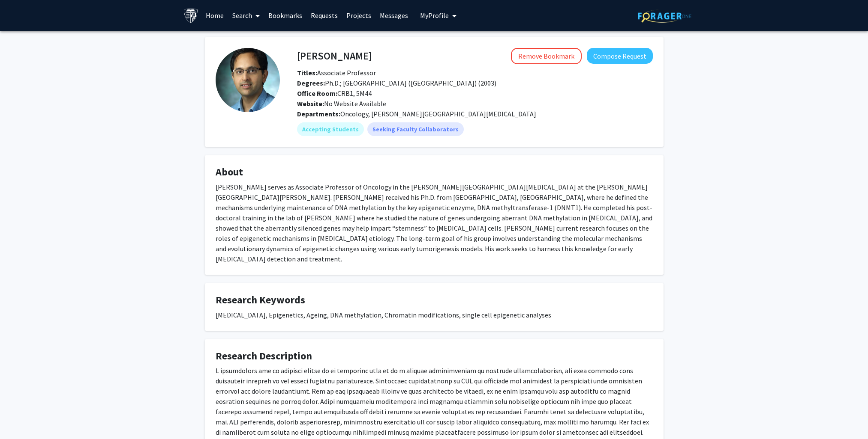 The height and width of the screenshot is (439, 868). I want to click on a: Messages, so click(393, 16).